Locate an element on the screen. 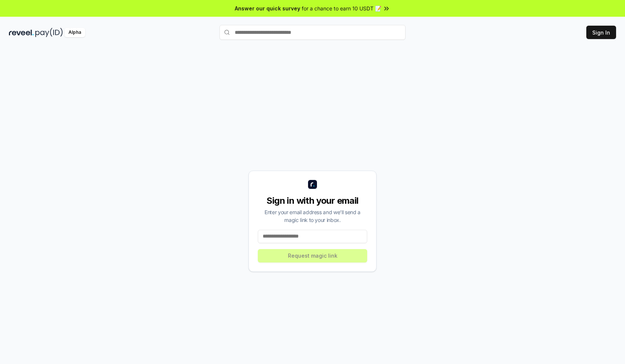  div: Enter your email address and we’ll send a magic link to your inbox. is located at coordinates (312, 216).